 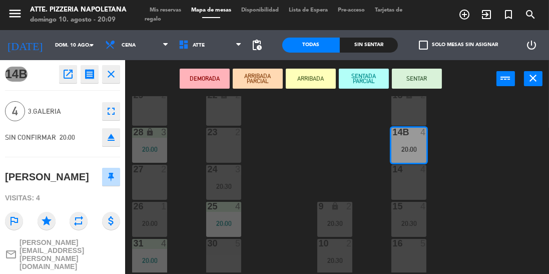 What do you see at coordinates (311, 45) in the screenshot?
I see `div: Todas` at bounding box center [311, 45].